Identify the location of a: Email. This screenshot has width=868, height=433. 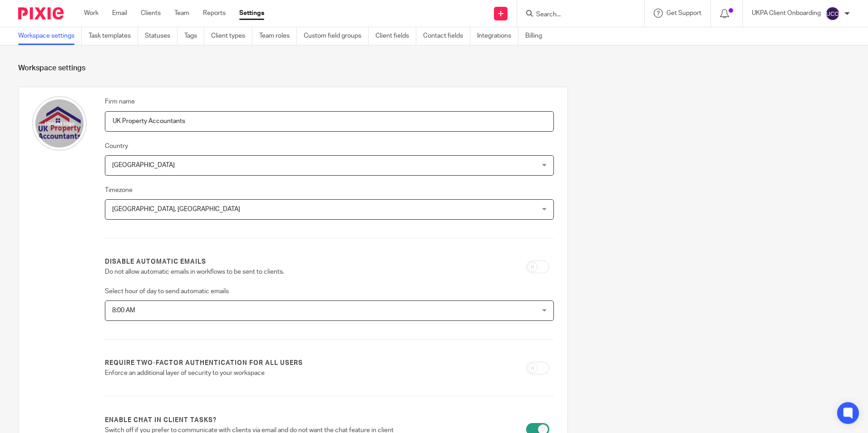
(119, 13).